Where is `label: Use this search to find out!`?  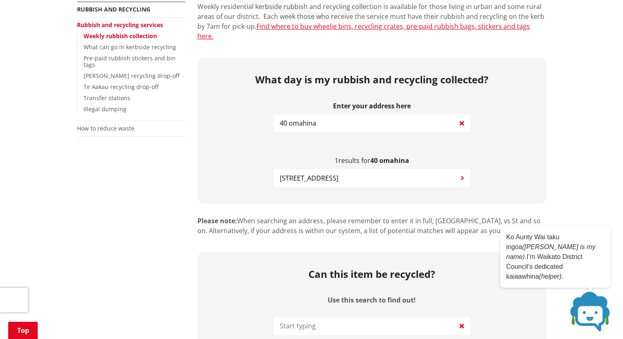 label: Use this search to find out! is located at coordinates (372, 300).